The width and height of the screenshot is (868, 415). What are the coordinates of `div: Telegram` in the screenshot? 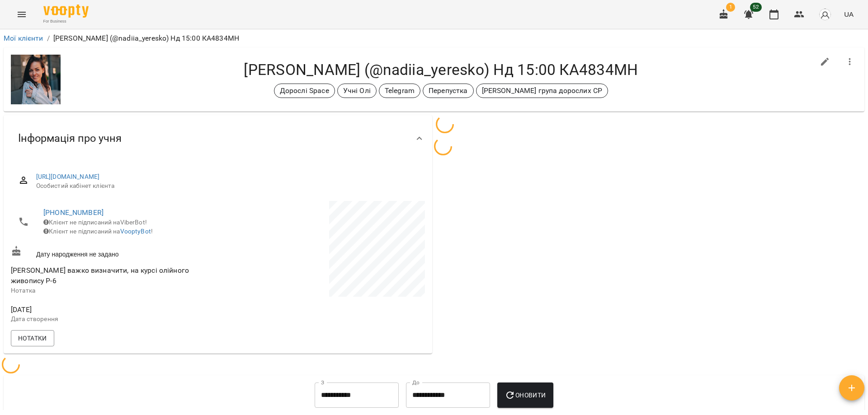 It's located at (400, 91).